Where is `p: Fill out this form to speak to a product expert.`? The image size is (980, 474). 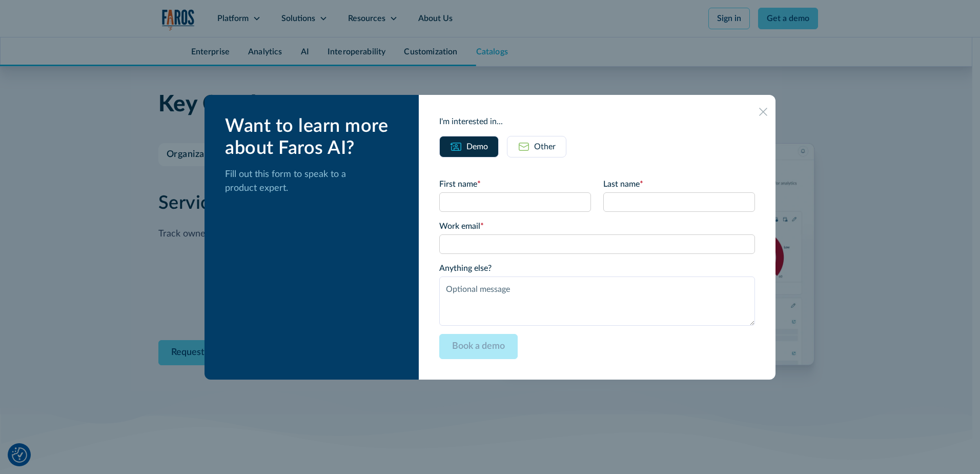 p: Fill out this form to speak to a product expert. is located at coordinates (313, 181).